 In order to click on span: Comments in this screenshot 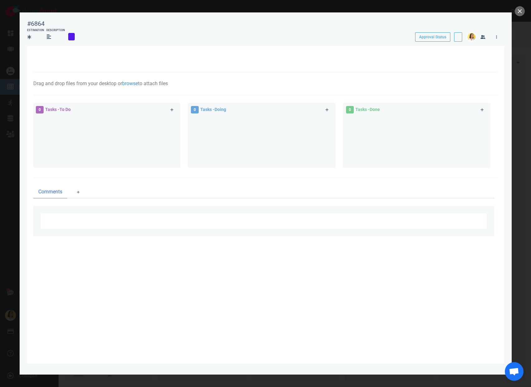, I will do `click(50, 192)`.